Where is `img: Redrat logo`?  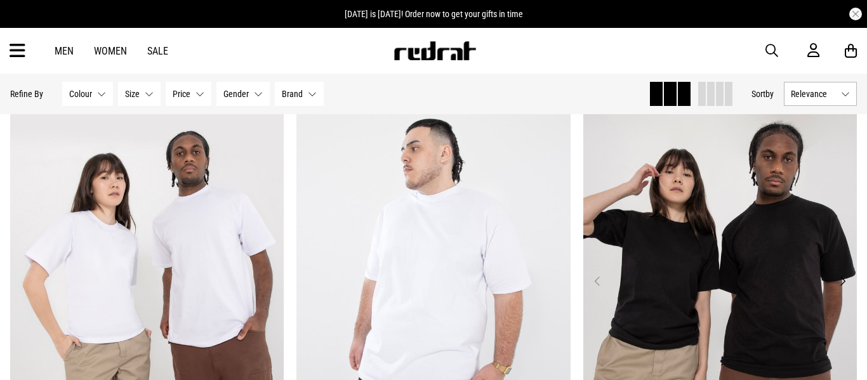 img: Redrat logo is located at coordinates (435, 51).